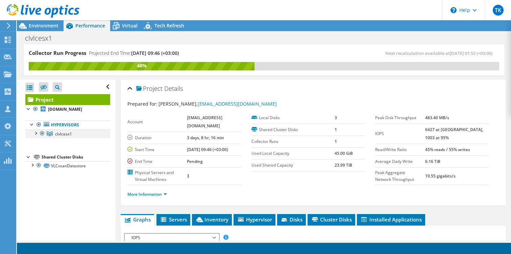 The image size is (511, 254). Describe the element at coordinates (68, 125) in the screenshot. I see `a: Hypervisors` at that location.